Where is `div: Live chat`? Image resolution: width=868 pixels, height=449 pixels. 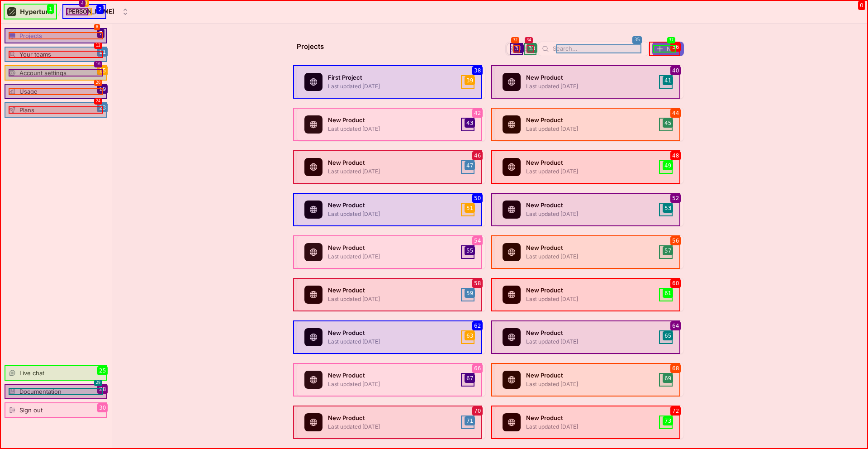
div: Live chat is located at coordinates (31, 373).